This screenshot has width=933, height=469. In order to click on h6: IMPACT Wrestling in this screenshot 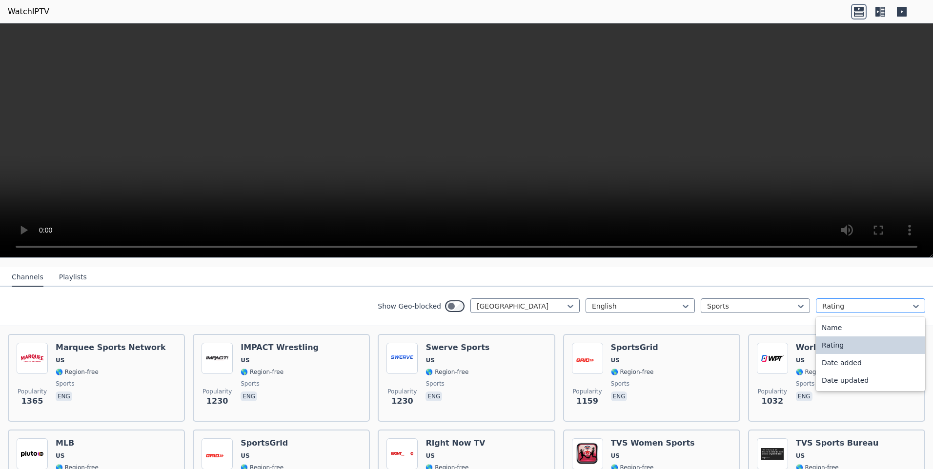, I will do `click(280, 348)`.